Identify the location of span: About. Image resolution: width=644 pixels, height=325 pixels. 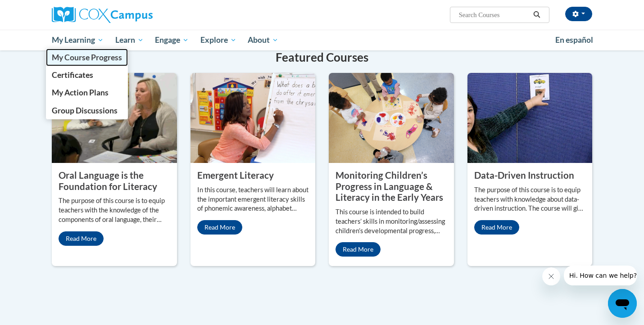
(263, 40).